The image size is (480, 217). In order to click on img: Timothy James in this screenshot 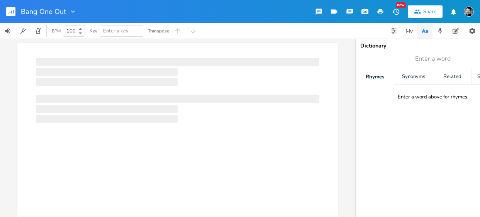, I will do `click(469, 12)`.